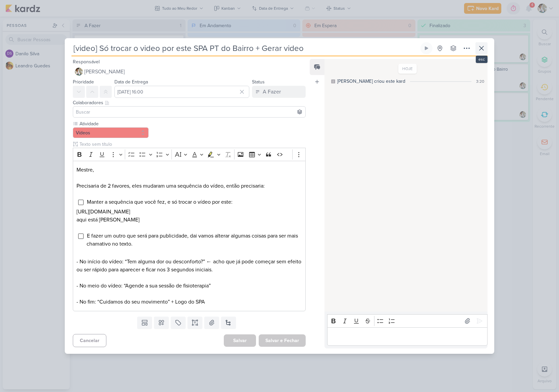  What do you see at coordinates (79, 72) in the screenshot?
I see `img: Raphael Simas` at bounding box center [79, 72].